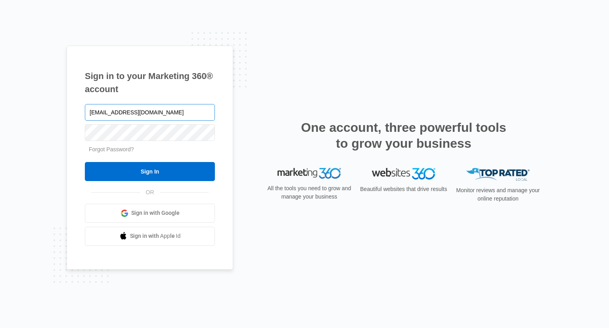 The image size is (609, 328). Describe the element at coordinates (155, 236) in the screenshot. I see `span: Sign in with Apple Id` at that location.